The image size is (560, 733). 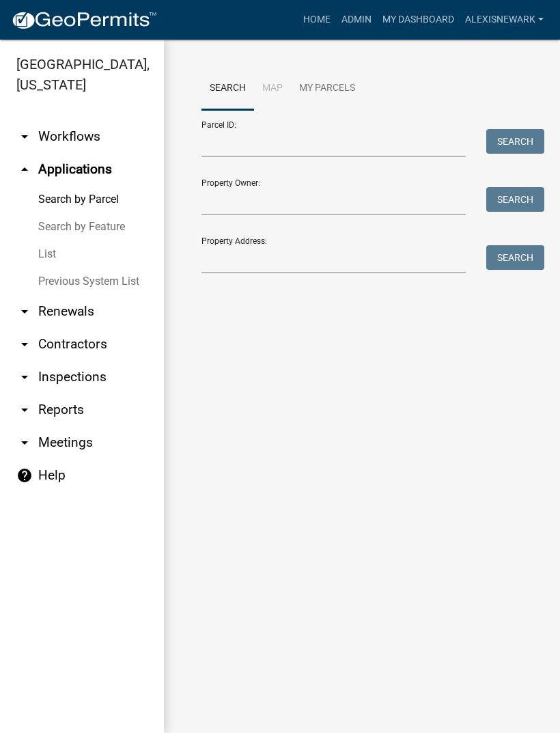 I want to click on i: arrow_drop_up, so click(x=24, y=169).